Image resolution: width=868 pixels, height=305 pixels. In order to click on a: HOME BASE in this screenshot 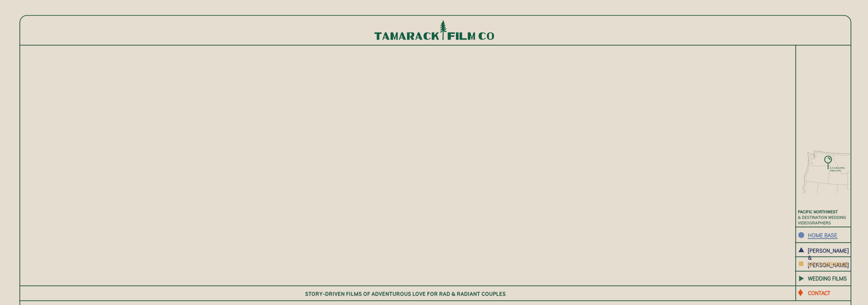, I will do `click(825, 235)`.